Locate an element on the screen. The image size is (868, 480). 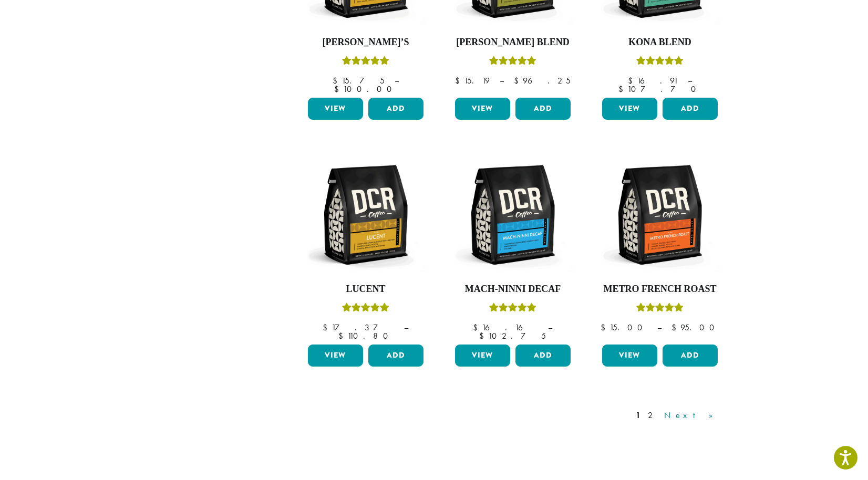
bdi: 102.75 is located at coordinates (512, 336).